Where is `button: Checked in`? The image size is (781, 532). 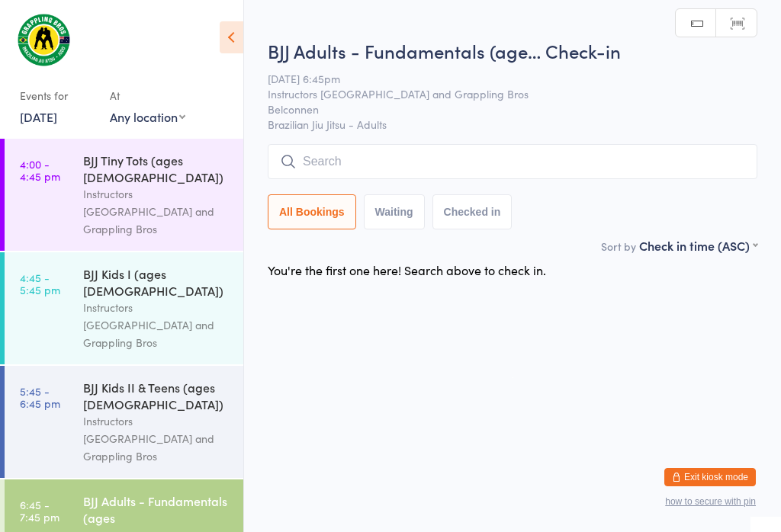 button: Checked in is located at coordinates (472, 212).